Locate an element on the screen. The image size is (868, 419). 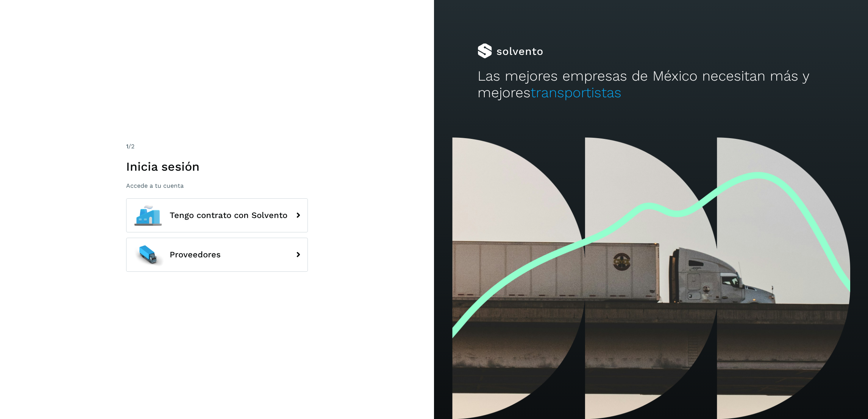
button: Proveedores is located at coordinates (217, 255).